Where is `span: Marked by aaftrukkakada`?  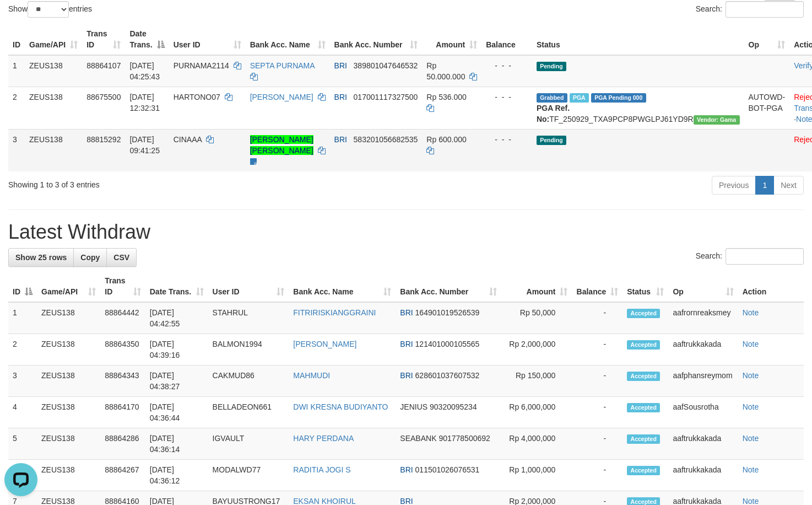
span: Marked by aaftrukkakada is located at coordinates (579, 97).